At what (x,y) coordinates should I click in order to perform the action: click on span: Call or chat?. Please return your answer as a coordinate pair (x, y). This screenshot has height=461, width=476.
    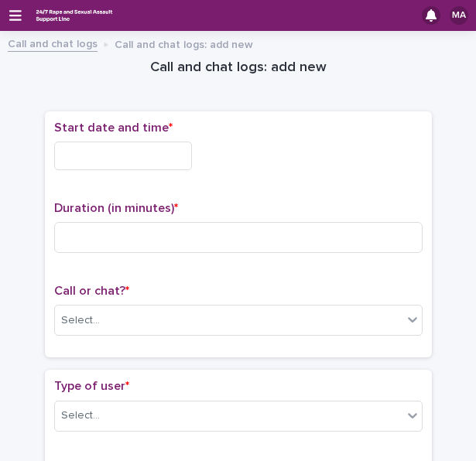
    Looking at the image, I should click on (91, 291).